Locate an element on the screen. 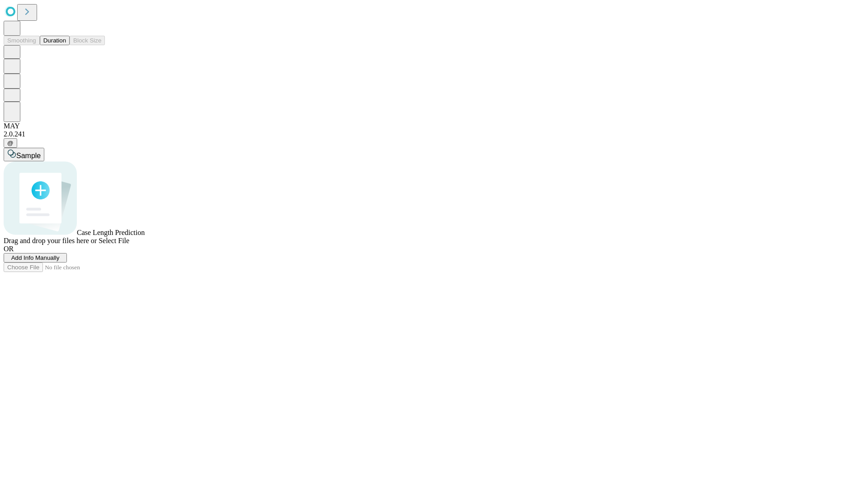  div: 2.0.241 is located at coordinates (434, 135).